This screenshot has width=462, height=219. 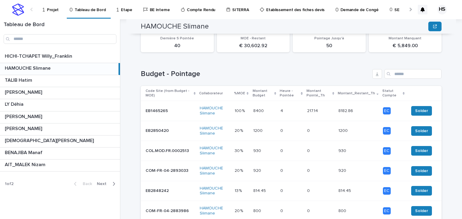 I want to click on p: Montant Budget, so click(x=263, y=93).